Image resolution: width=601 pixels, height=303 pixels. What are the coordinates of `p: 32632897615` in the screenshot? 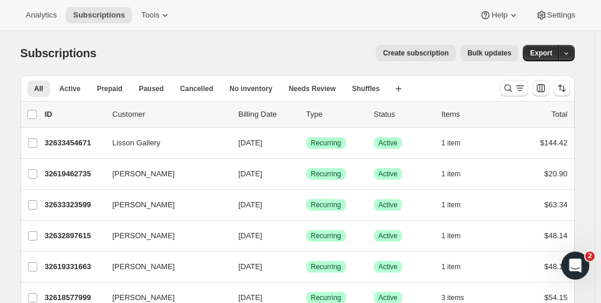 It's located at (74, 236).